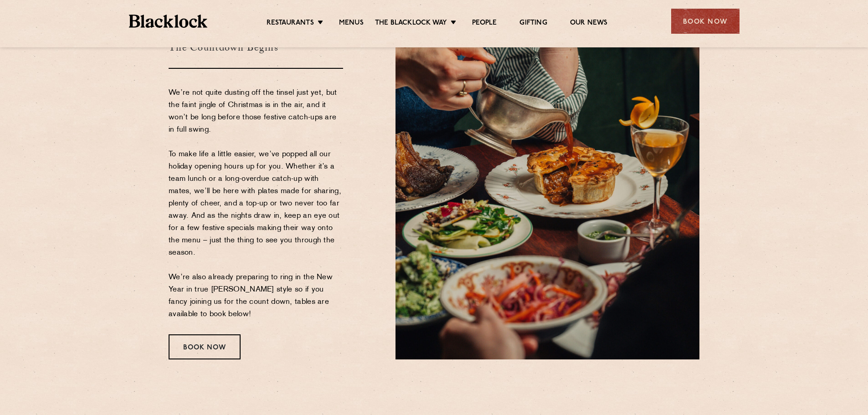 This screenshot has height=415, width=868. Describe the element at coordinates (589, 24) in the screenshot. I see `a: Our News` at that location.